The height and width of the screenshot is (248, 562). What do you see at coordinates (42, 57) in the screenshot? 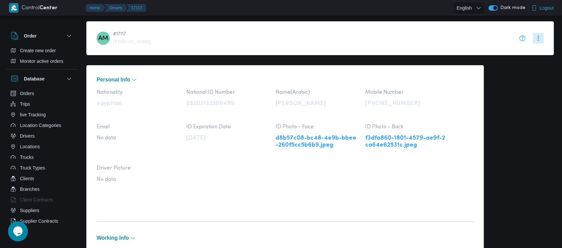
I see `div: Order` at bounding box center [42, 57].